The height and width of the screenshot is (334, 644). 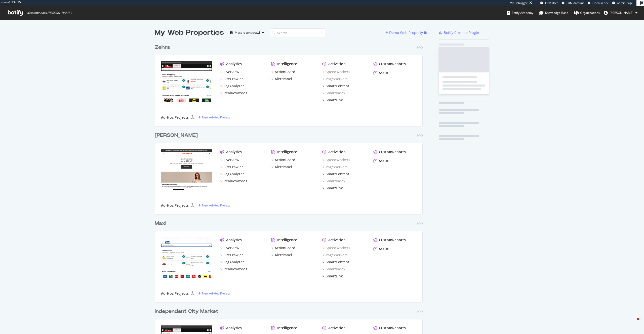 I want to click on a: Admin Page, so click(x=622, y=3).